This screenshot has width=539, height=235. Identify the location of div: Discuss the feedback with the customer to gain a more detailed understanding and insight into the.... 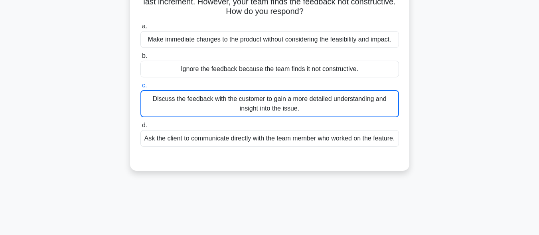
(270, 104).